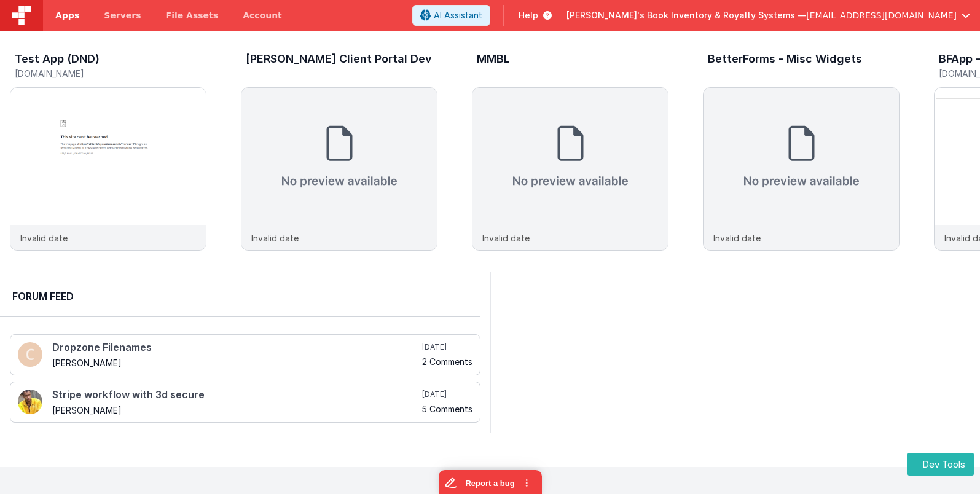 The image size is (980, 494). I want to click on span: Apps, so click(67, 15).